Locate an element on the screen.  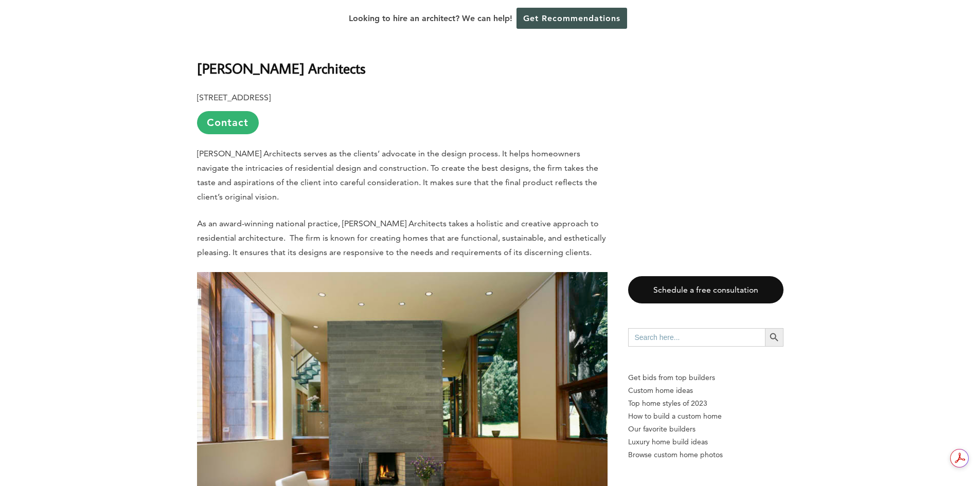
svg: Search is located at coordinates (774, 338).